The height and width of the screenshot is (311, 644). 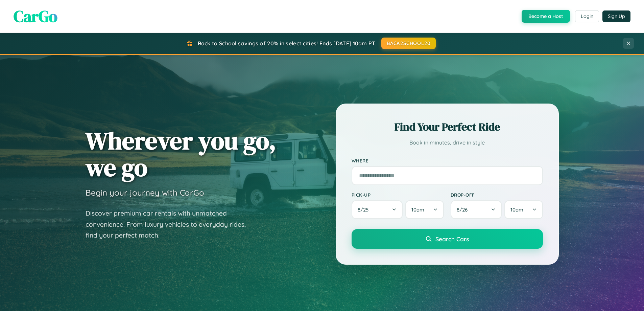 What do you see at coordinates (464, 209) in the screenshot?
I see `span: 8 / 26` at bounding box center [464, 209].